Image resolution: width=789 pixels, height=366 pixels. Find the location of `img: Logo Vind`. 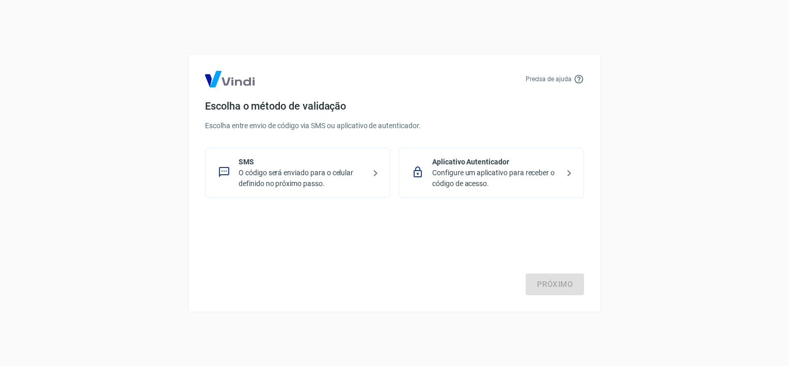

img: Logo Vind is located at coordinates (230, 79).